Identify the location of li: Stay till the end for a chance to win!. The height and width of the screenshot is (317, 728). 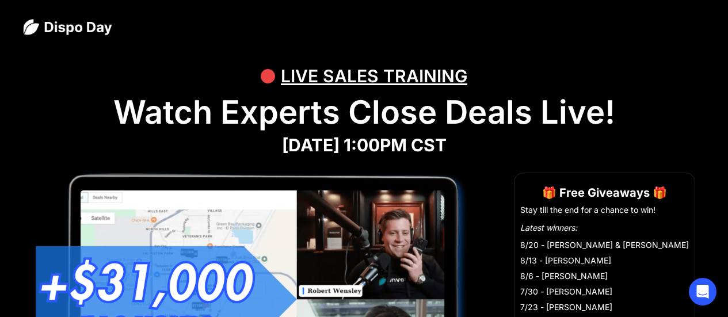
(604, 210).